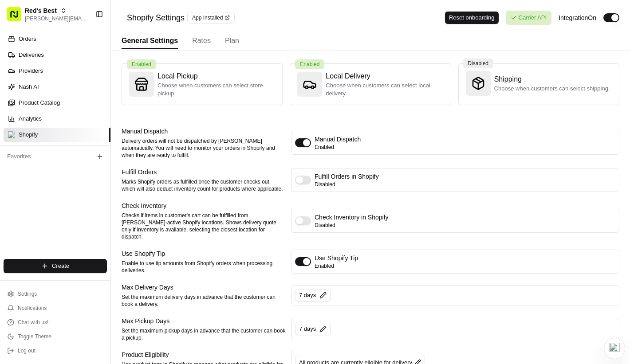 The height and width of the screenshot is (364, 630). I want to click on button: Plan, so click(232, 41).